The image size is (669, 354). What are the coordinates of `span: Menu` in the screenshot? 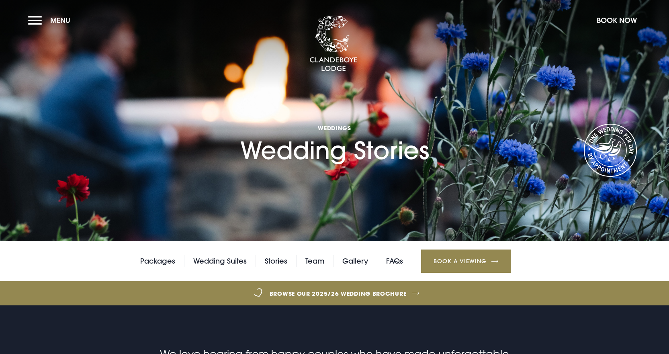 It's located at (60, 20).